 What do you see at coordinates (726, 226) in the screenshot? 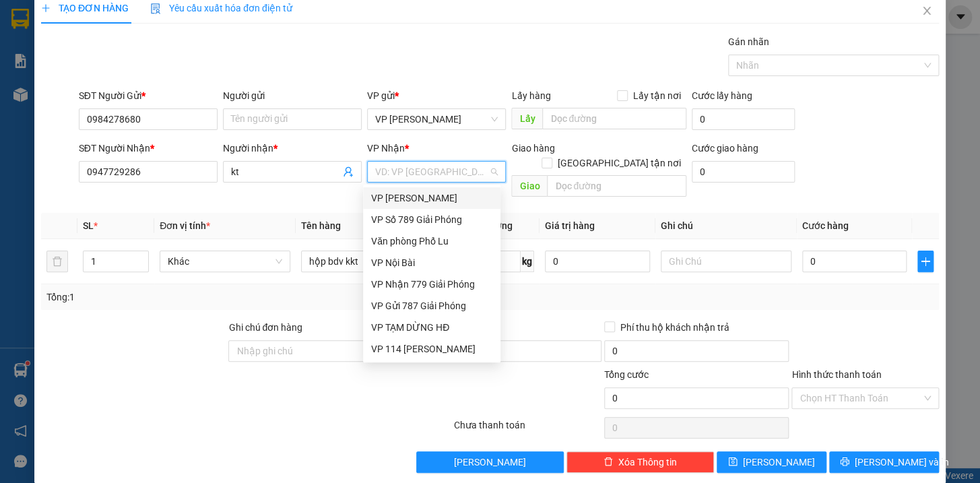
I see `th: Ghi chú` at bounding box center [726, 226].